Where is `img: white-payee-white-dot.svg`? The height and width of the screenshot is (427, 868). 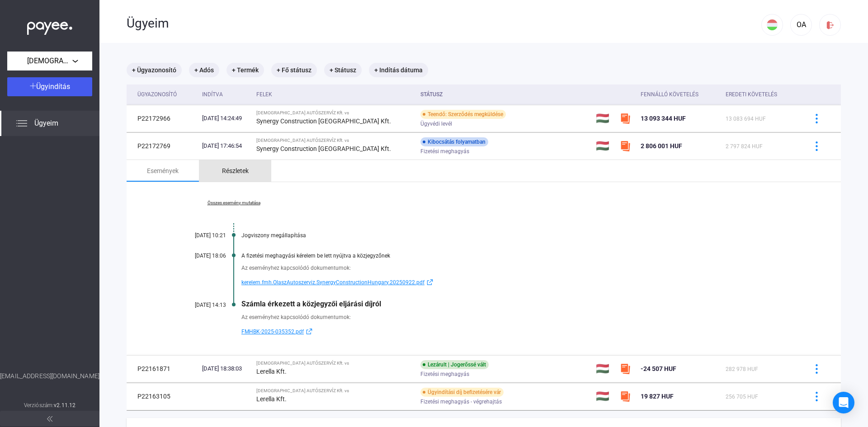 img: white-payee-white-dot.svg is located at coordinates (49, 26).